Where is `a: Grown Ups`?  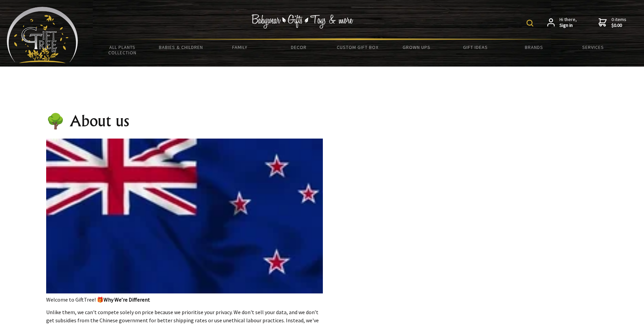
a: Grown Ups is located at coordinates (416, 47).